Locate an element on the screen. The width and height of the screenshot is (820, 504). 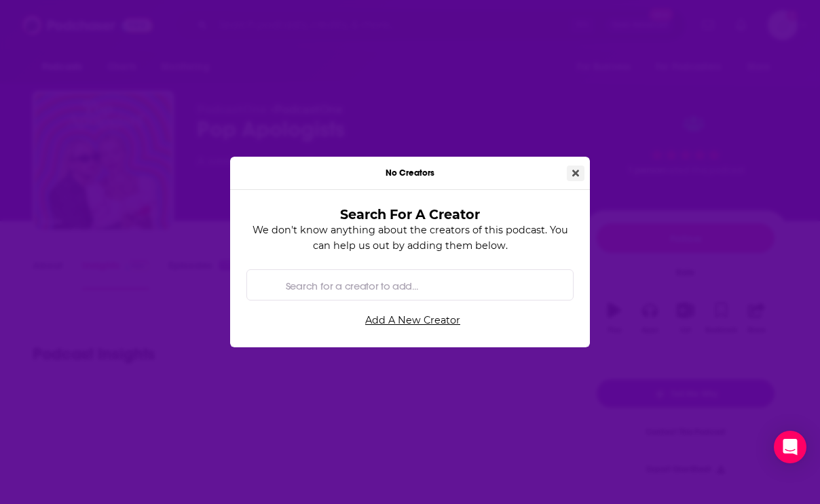
p: We don't know anything about the creators of this podcast. You can help us out by adding them below. is located at coordinates (410, 238).